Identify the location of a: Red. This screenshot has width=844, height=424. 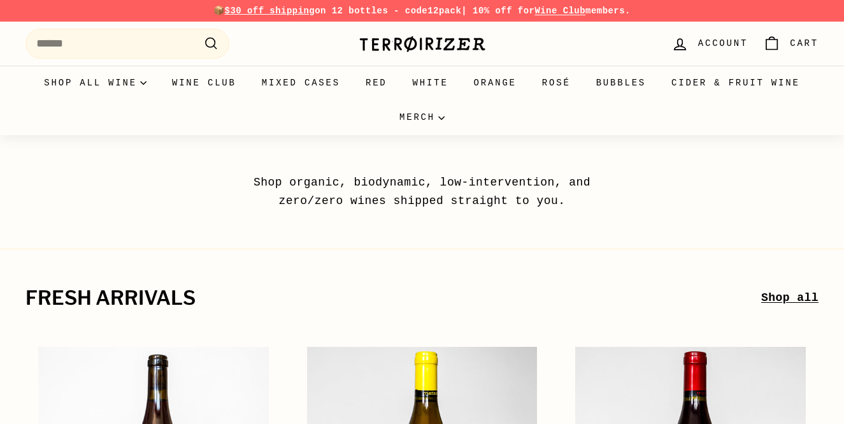
(377, 83).